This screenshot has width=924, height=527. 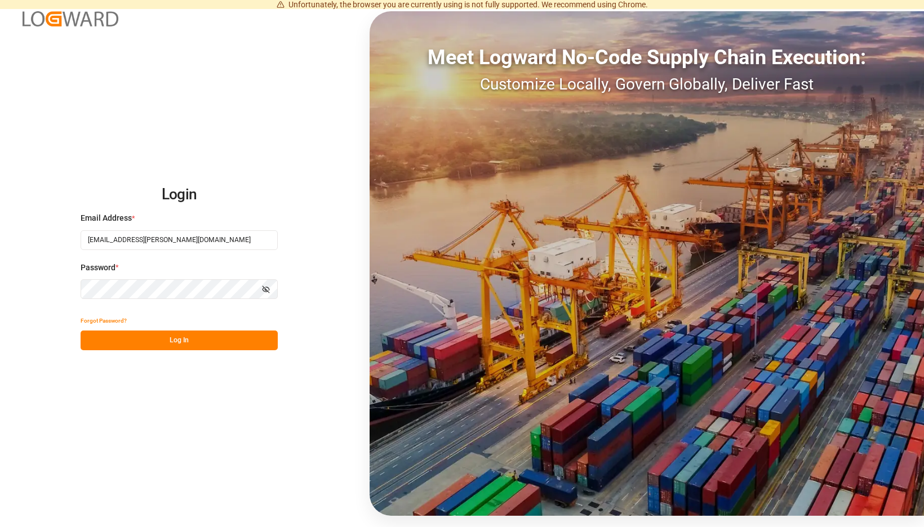 What do you see at coordinates (98, 268) in the screenshot?
I see `span: Password` at bounding box center [98, 268].